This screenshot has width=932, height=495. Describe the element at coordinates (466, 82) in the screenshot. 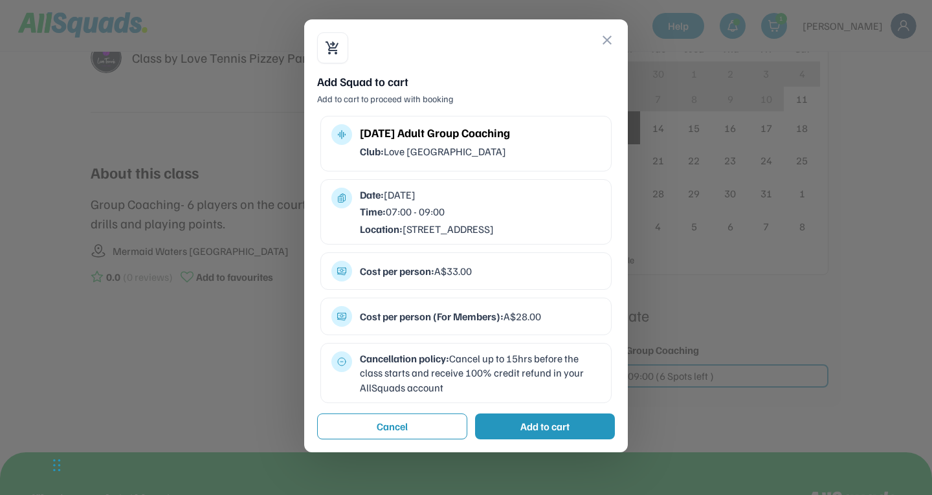

I see `div: Add Squad to cart` at that location.